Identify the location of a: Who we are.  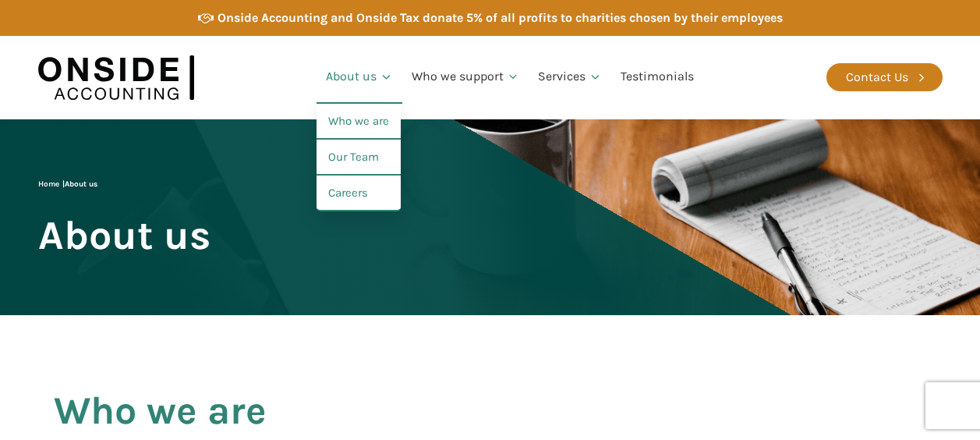
(359, 121).